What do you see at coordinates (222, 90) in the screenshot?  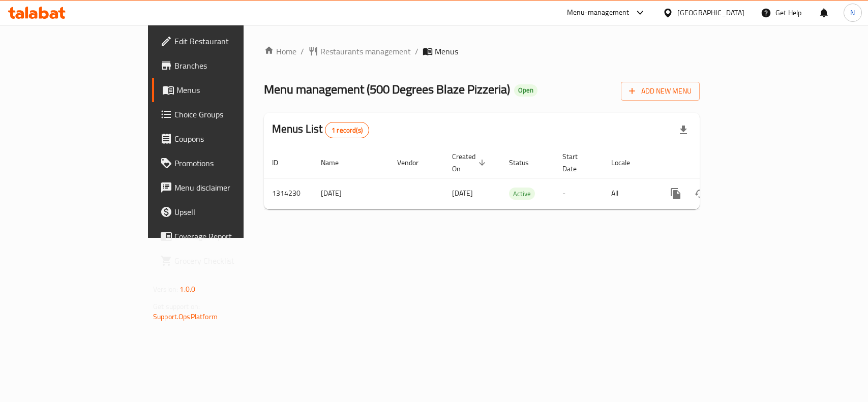 I see `a: Menus` at bounding box center [222, 90].